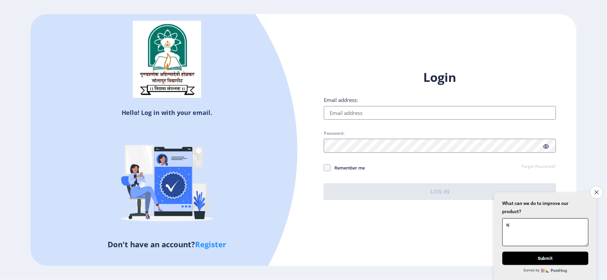  I want to click on a: Register, so click(210, 244).